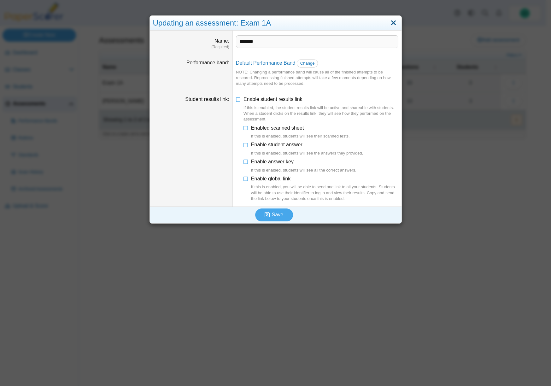  Describe the element at coordinates (304, 170) in the screenshot. I see `div: If this is enabled, students will see all the correct answers.` at that location.